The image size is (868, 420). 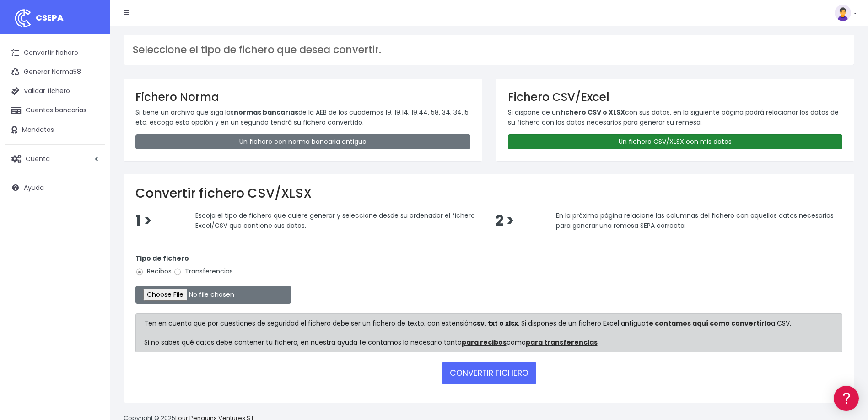 I want to click on a: Videotutoriales, so click(x=91, y=151).